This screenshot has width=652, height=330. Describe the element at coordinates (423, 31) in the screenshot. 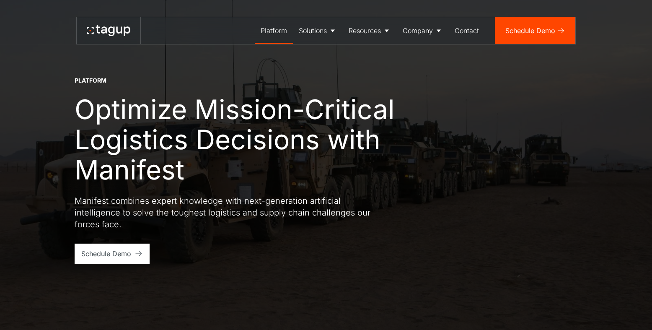

I see `a: Company` at that location.